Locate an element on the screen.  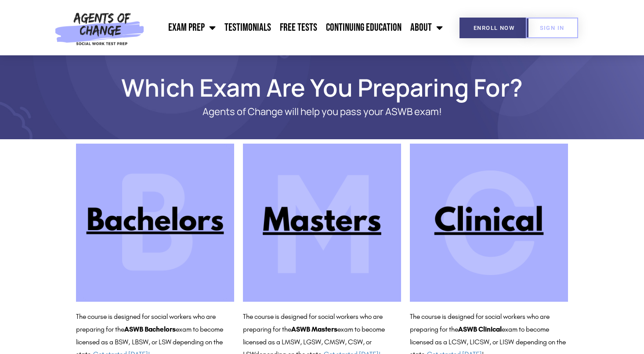
a: Exam Prep is located at coordinates (192, 28).